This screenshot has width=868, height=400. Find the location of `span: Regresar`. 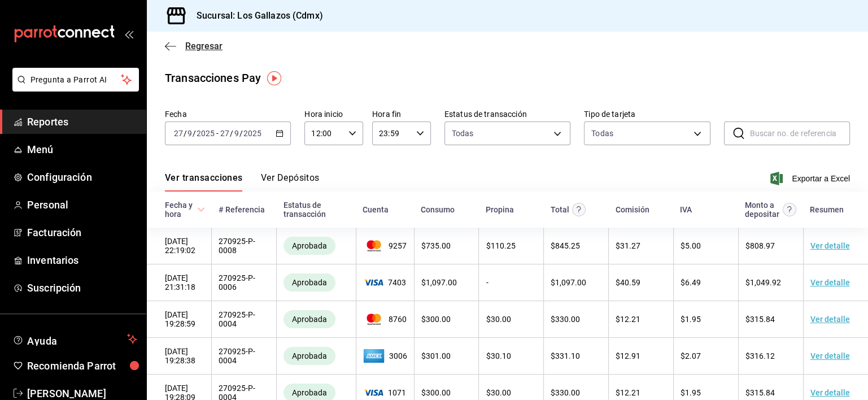

span: Regresar is located at coordinates (204, 45).